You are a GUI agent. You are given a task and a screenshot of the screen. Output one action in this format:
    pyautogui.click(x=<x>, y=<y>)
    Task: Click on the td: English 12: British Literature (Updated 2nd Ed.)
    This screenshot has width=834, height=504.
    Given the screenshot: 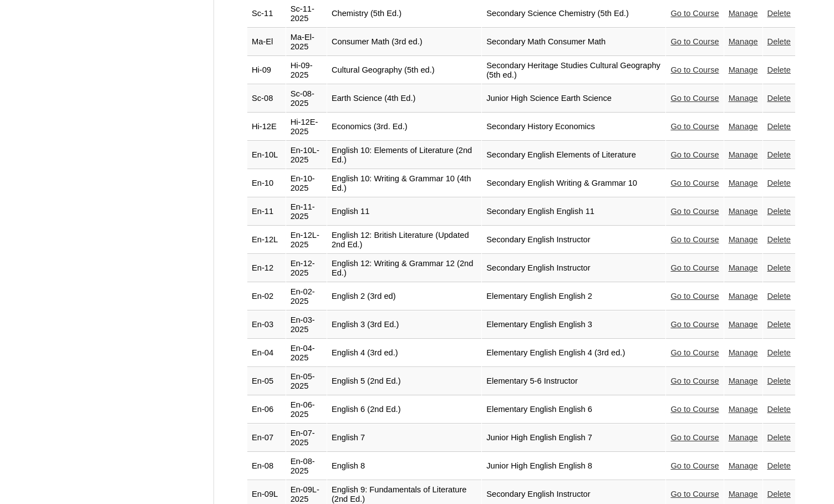 What is the action you would take?
    pyautogui.click(x=404, y=241)
    